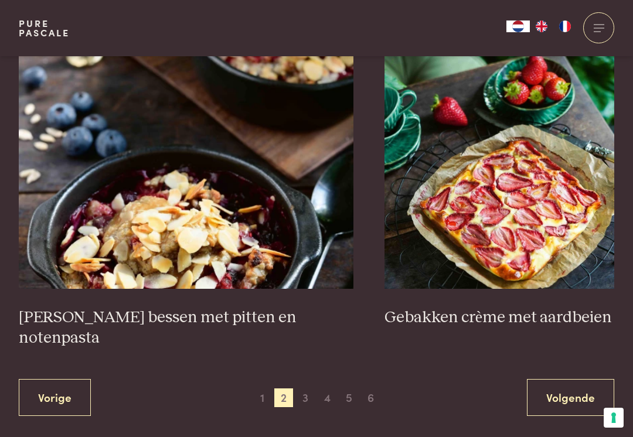 This screenshot has height=437, width=633. I want to click on a: Volgende, so click(570, 397).